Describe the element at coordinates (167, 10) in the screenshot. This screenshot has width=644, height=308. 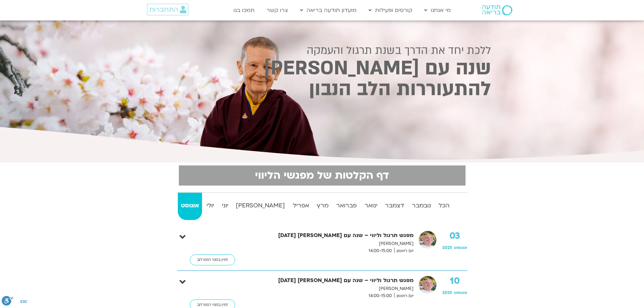
I see `a: התחברות` at that location.